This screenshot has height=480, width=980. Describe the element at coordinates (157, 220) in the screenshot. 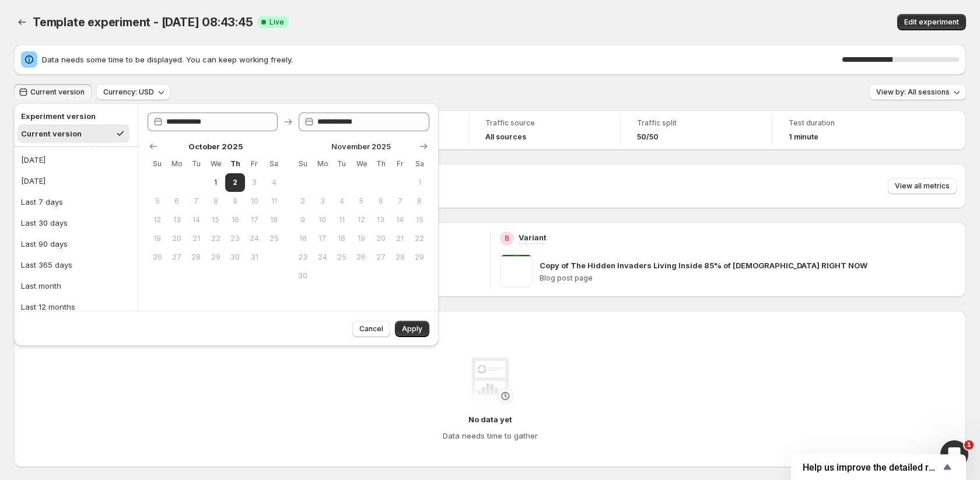

I see `button: Sunday October 12 2025` at that location.